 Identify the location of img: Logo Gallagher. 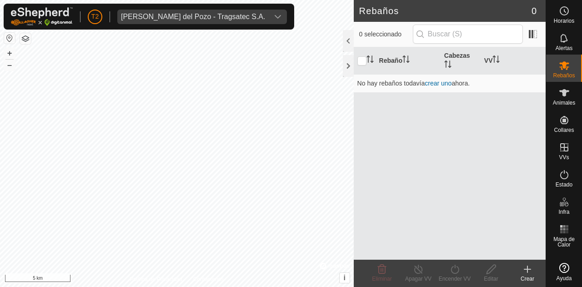
(42, 16).